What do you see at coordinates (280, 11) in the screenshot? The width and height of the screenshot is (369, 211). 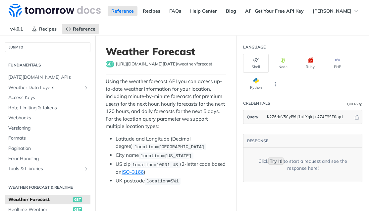 I see `a: Get Your Free API Key` at bounding box center [280, 11].